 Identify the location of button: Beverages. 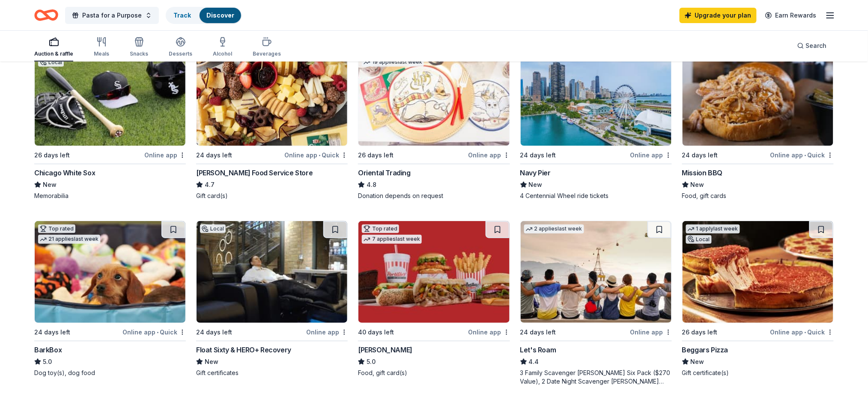
(267, 48).